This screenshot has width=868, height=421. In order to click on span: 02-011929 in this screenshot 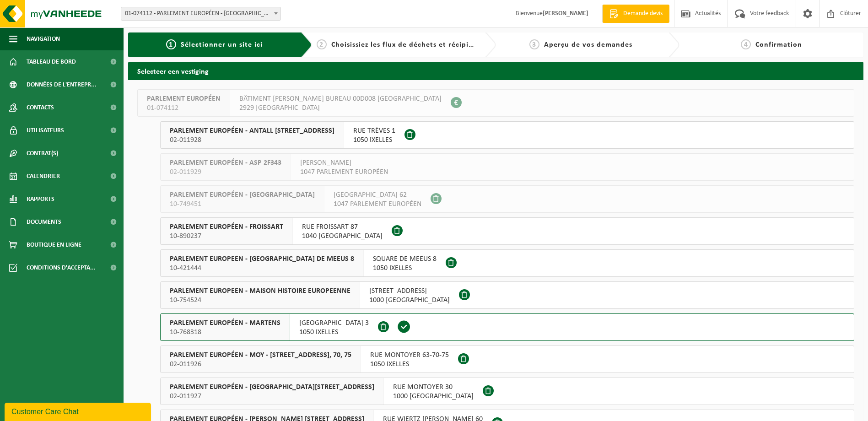, I will do `click(225, 172)`.